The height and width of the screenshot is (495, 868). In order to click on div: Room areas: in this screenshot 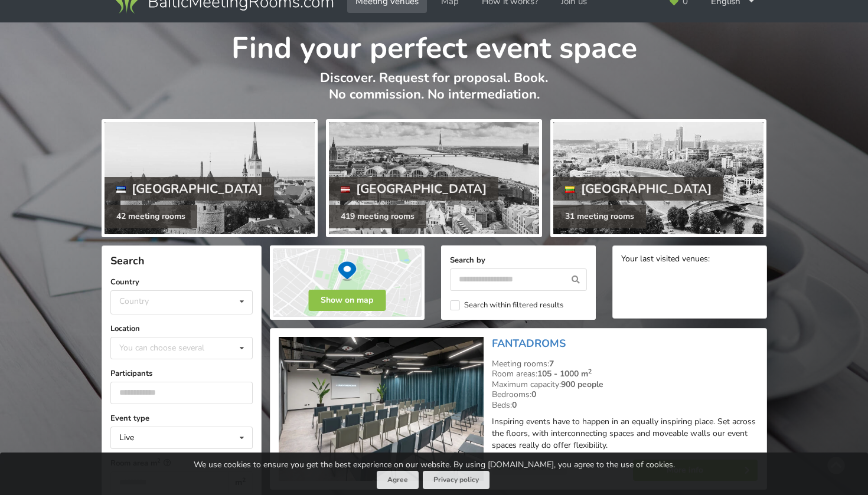, I will do `click(625, 374)`.